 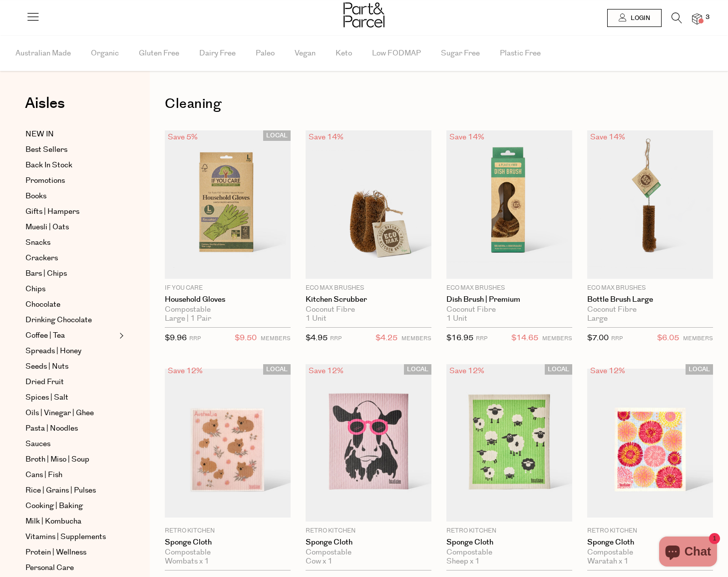 What do you see at coordinates (651, 205) in the screenshot?
I see `img: Bottle Brush Large` at bounding box center [651, 205].